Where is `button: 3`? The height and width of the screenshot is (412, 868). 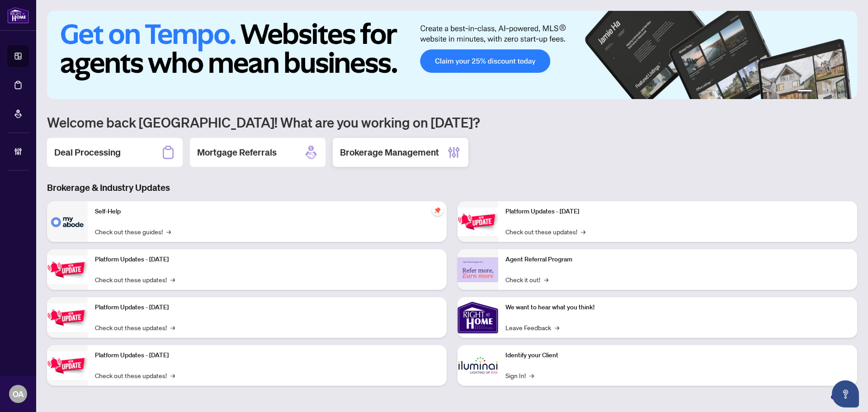 button: 3 is located at coordinates (825, 92).